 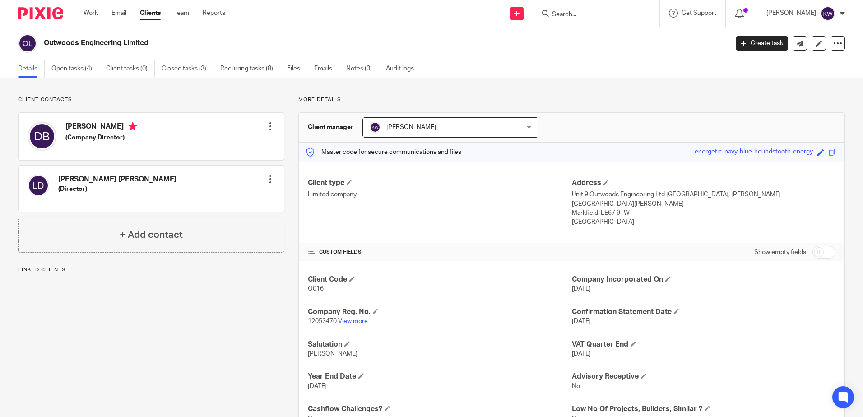 I want to click on h5: (Director), so click(x=117, y=189).